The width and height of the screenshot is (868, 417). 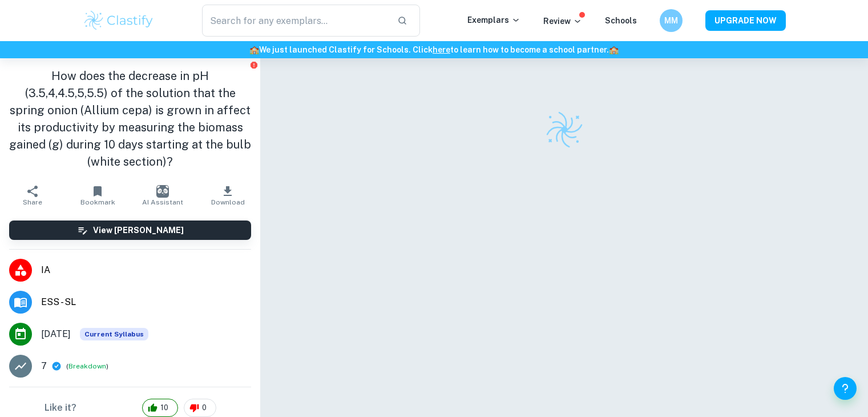 I want to click on button: MM, so click(x=671, y=21).